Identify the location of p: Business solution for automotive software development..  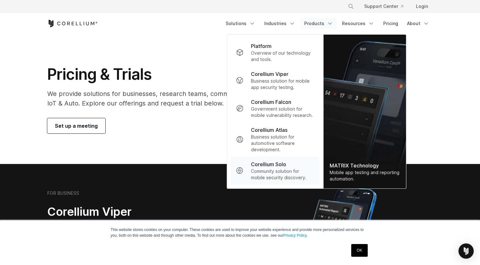
(282, 143).